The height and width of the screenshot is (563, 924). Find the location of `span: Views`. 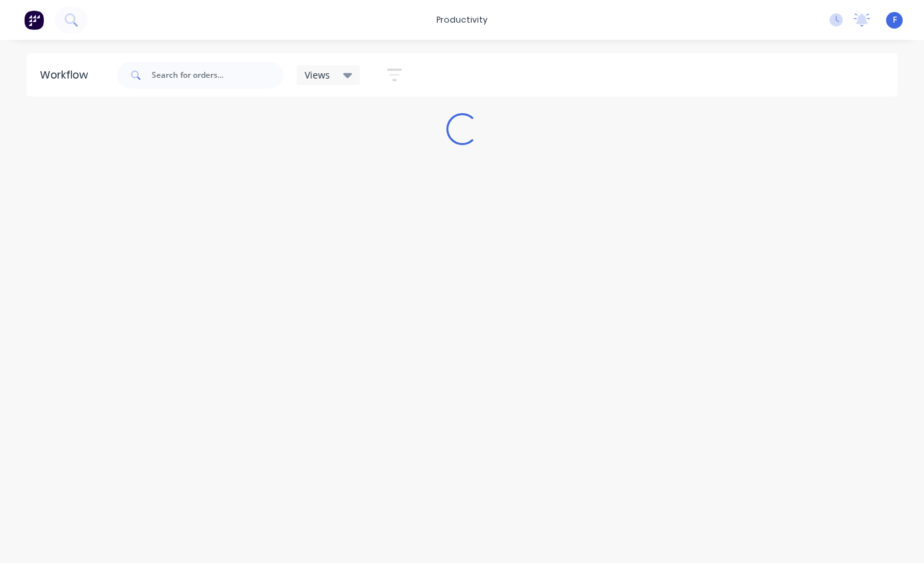

span: Views is located at coordinates (318, 75).